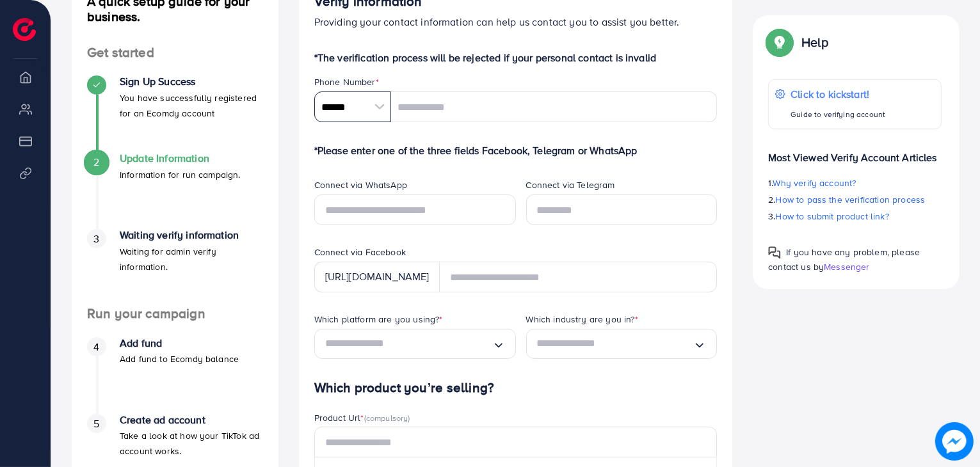  What do you see at coordinates (516, 151) in the screenshot?
I see `p: *Please enter one of the three fields Facebook, Telegram or WhatsApp` at bounding box center [516, 151].